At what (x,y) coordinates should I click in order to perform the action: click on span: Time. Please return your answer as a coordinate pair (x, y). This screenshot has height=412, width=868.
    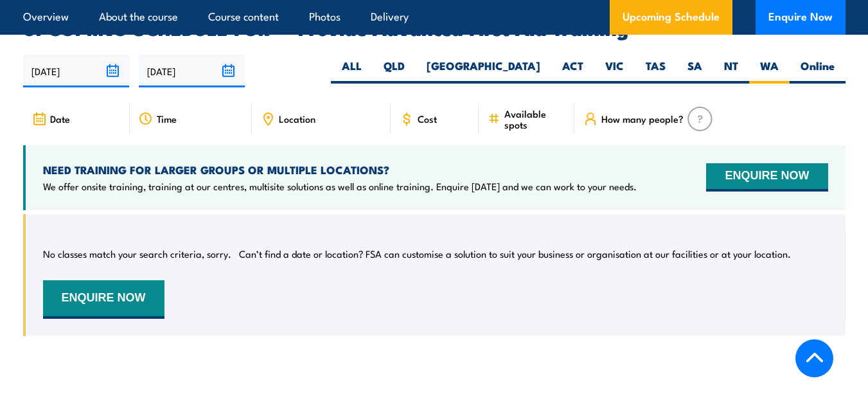
    Looking at the image, I should click on (166, 118).